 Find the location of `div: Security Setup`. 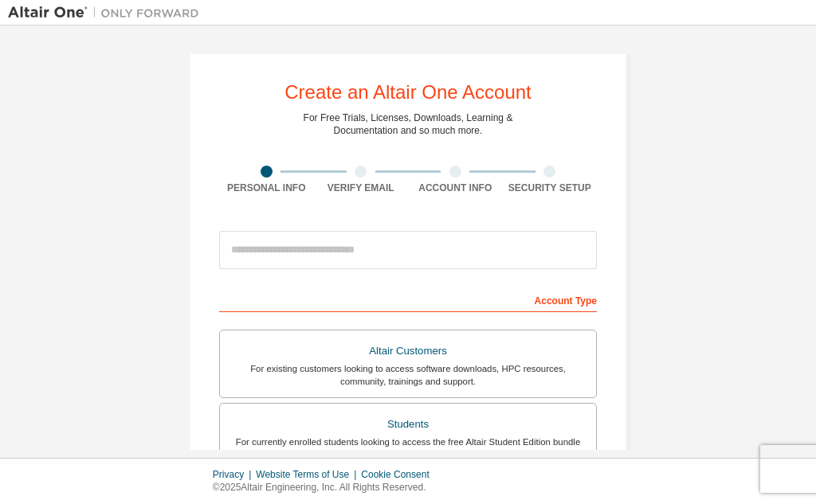

div: Security Setup is located at coordinates (550, 188).